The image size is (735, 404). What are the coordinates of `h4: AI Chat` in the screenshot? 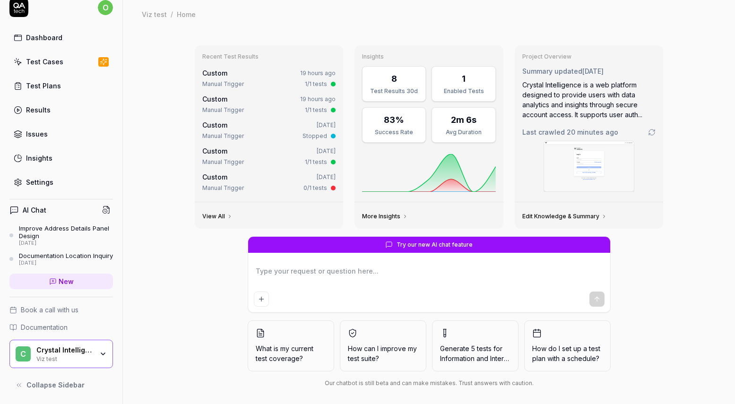 It's located at (35, 210).